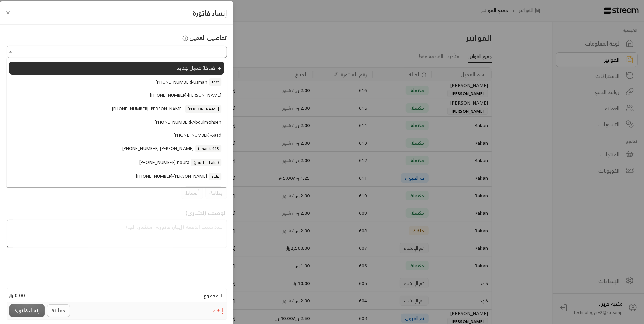  What do you see at coordinates (215, 176) in the screenshot?
I see `span: علياء` at bounding box center [215, 176].